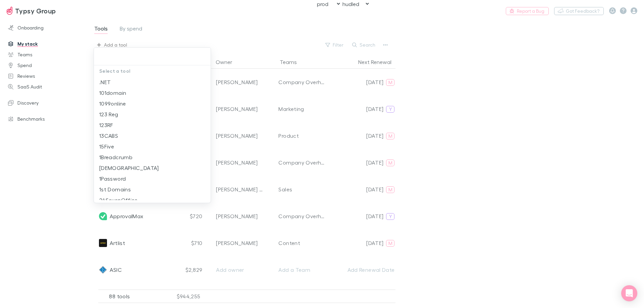 The width and height of the screenshot is (644, 308). What do you see at coordinates (152, 136) in the screenshot?
I see `li: 13CABS` at bounding box center [152, 136].